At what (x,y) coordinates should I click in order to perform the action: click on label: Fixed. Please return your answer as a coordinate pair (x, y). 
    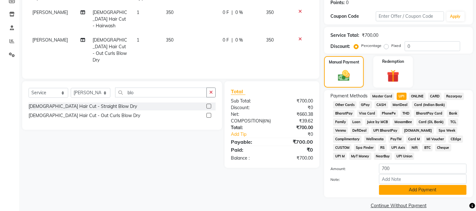
    Looking at the image, I should click on (396, 46).